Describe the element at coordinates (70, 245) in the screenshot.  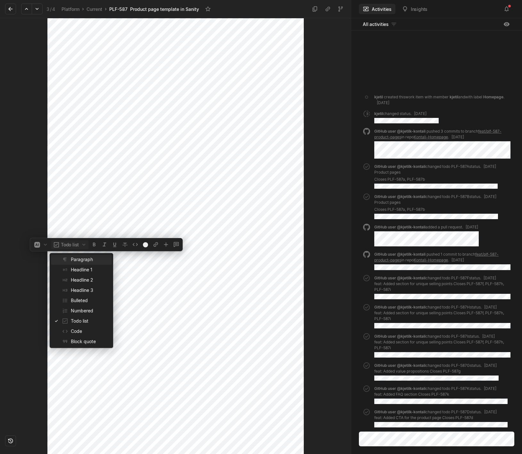
I see `button: Todo list` at that location.